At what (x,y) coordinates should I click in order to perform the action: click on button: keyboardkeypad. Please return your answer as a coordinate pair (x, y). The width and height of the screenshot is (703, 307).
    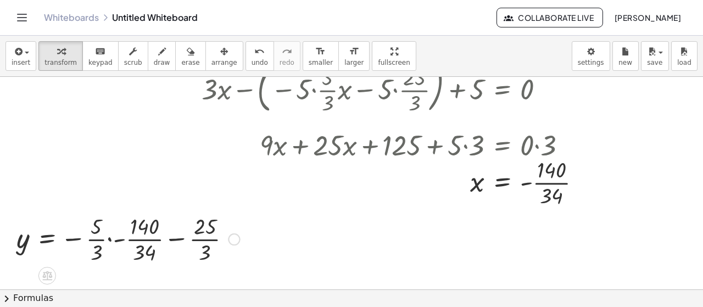
    Looking at the image, I should click on (100, 56).